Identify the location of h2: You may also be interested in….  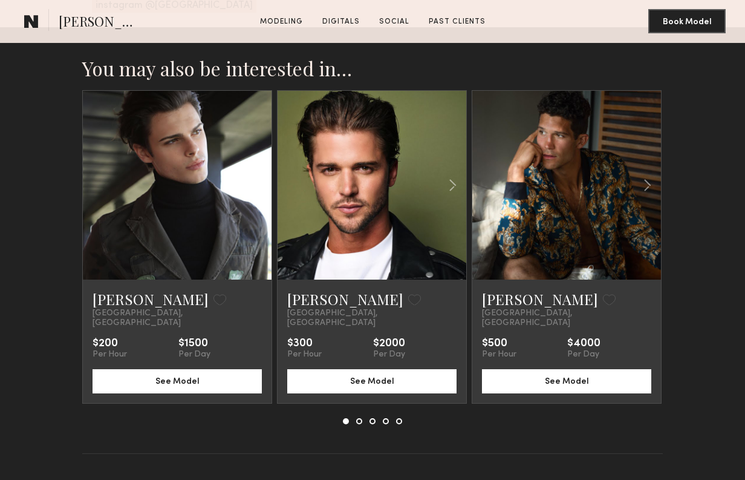
(373, 68).